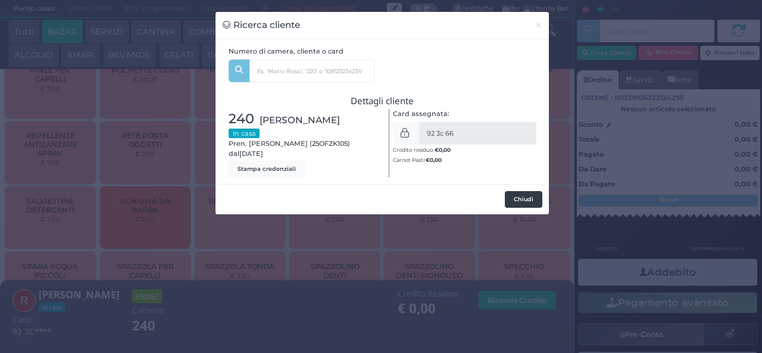 The image size is (762, 353). Describe the element at coordinates (421, 149) in the screenshot. I see `small: Credito residuo:` at that location.